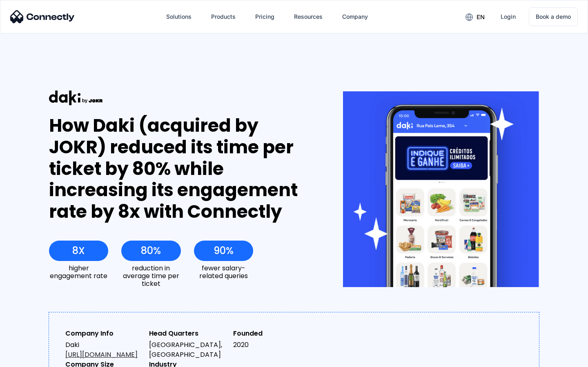 The image size is (588, 367). I want to click on div: Products, so click(223, 17).